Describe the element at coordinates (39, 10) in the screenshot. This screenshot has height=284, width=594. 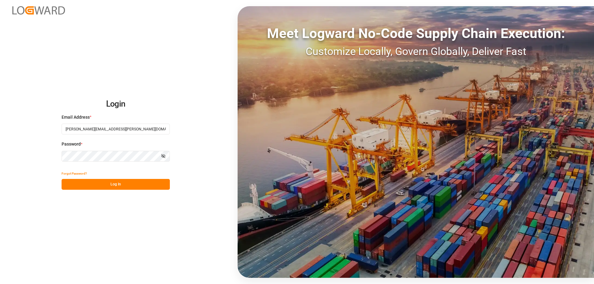
I see `img: Logward_new_orange.png` at that location.